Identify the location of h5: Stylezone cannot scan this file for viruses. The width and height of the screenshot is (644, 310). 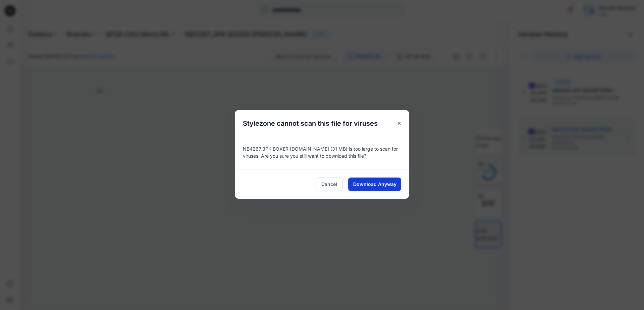
(311, 124).